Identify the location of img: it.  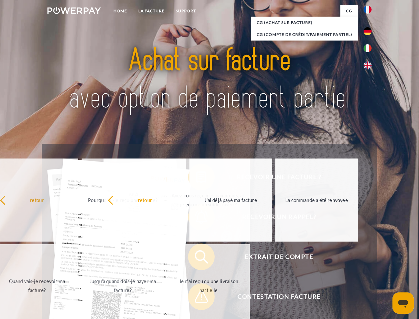
(368, 48).